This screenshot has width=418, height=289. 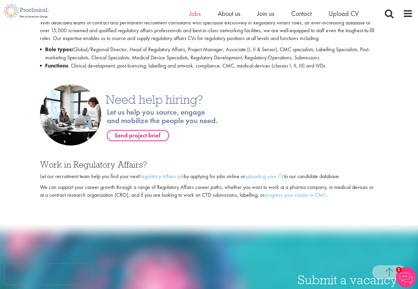 What do you see at coordinates (209, 54) in the screenshot?
I see `li: Global/Regional Director, Head of Regulatory Affairs, Project Manager, Associate (I, II & Senior)...` at bounding box center [209, 54].